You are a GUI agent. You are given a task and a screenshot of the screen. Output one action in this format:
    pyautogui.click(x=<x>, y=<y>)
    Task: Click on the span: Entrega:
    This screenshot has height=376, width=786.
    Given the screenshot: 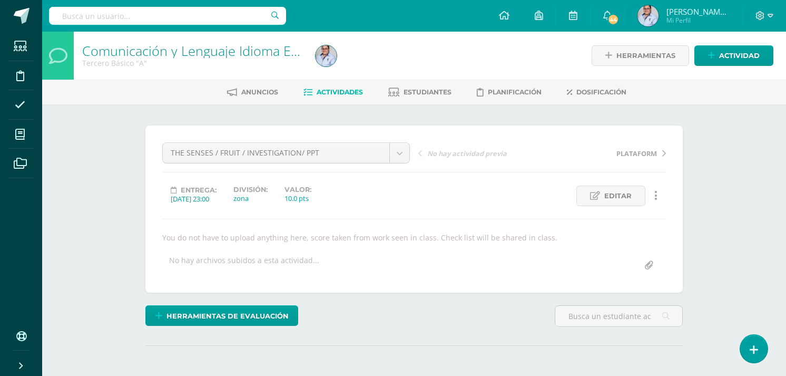 What is the action you would take?
    pyautogui.click(x=199, y=190)
    